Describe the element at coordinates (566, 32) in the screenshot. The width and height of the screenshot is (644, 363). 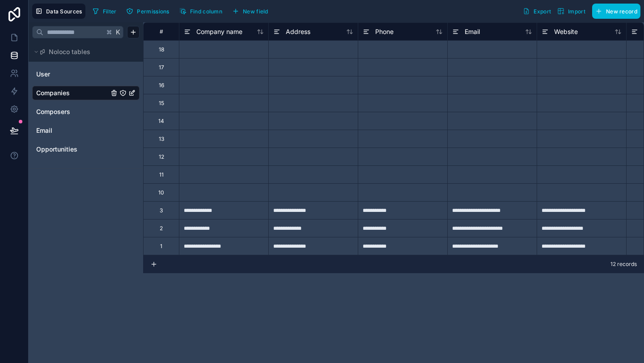
I see `span: Website` at that location.